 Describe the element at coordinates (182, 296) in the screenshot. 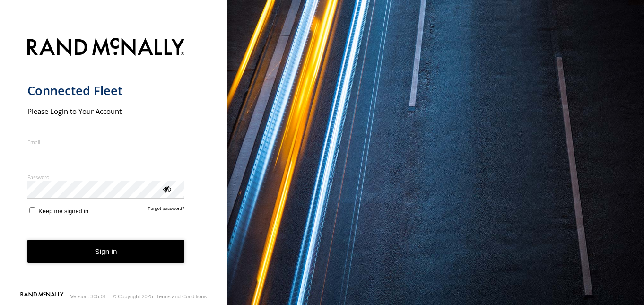

I see `a: Terms and Conditions` at that location.